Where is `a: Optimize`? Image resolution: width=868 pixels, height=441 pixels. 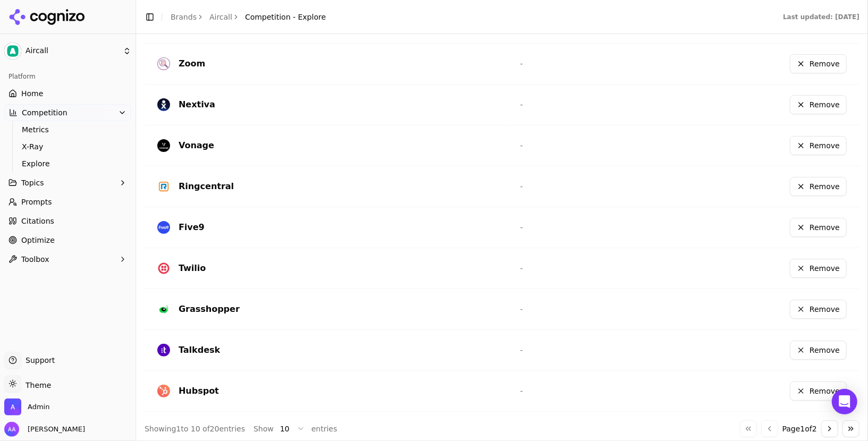 a: Optimize is located at coordinates (67, 240).